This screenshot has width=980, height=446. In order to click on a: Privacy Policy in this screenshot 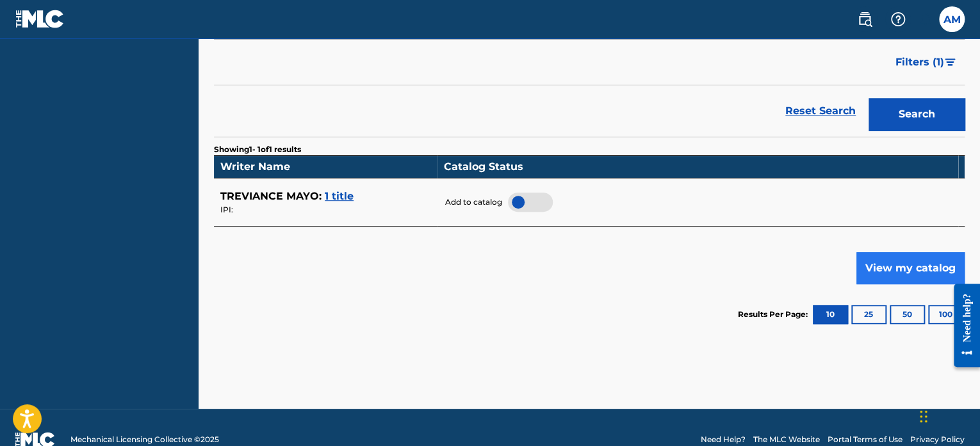, I will do `click(937, 439)`.